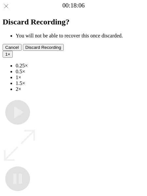  I want to click on button: Discard Recording, so click(43, 47).